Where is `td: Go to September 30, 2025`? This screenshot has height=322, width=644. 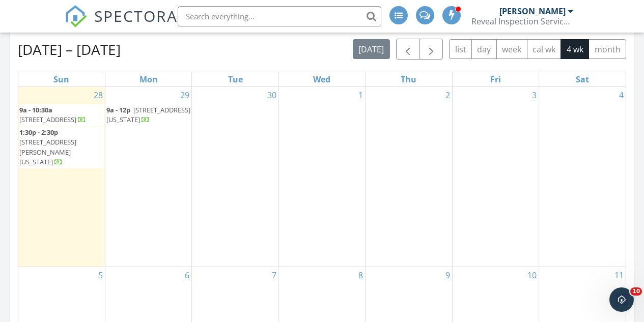 td: Go to September 30, 2025 is located at coordinates (235, 177).